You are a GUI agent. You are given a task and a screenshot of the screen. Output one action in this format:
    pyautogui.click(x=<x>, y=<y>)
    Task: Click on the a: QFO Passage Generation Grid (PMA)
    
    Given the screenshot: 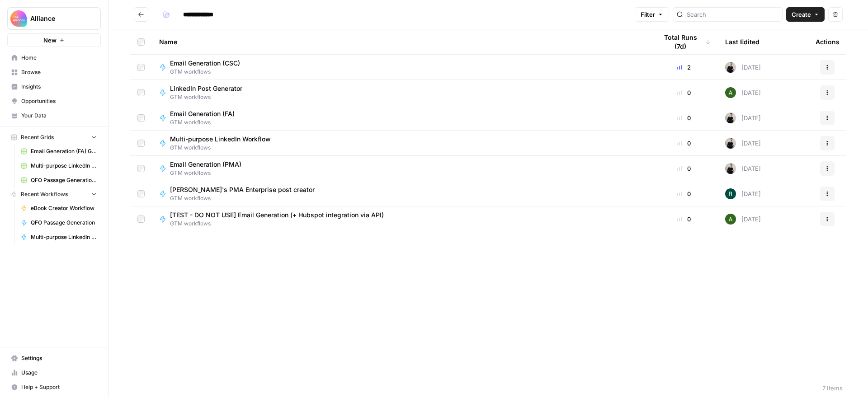 What is the action you would take?
    pyautogui.click(x=58, y=180)
    